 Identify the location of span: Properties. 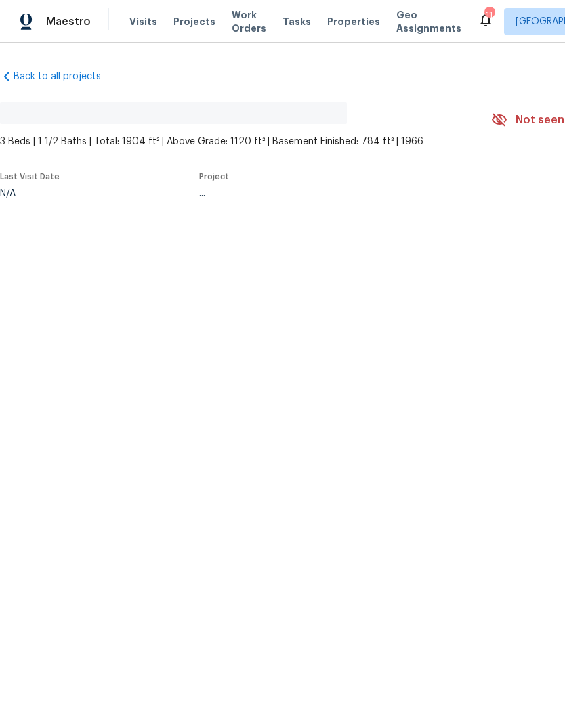
(353, 22).